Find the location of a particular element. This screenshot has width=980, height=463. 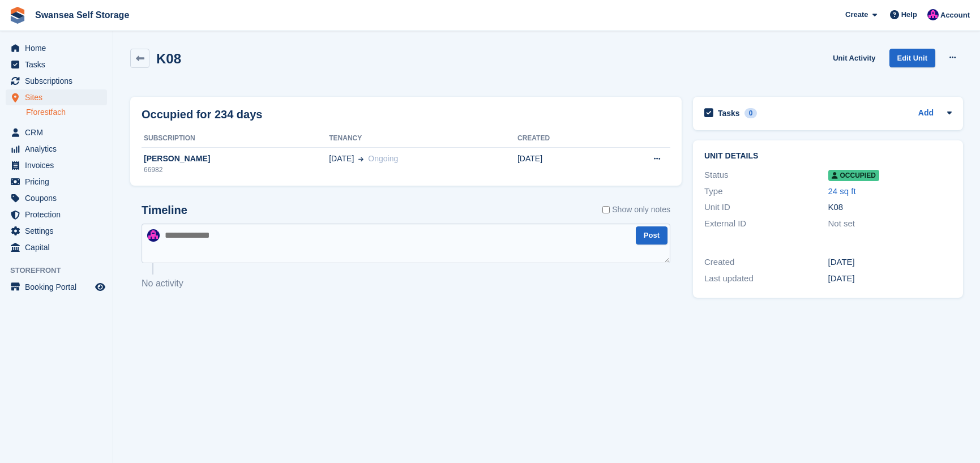

div: Unit ID is located at coordinates (766, 207).